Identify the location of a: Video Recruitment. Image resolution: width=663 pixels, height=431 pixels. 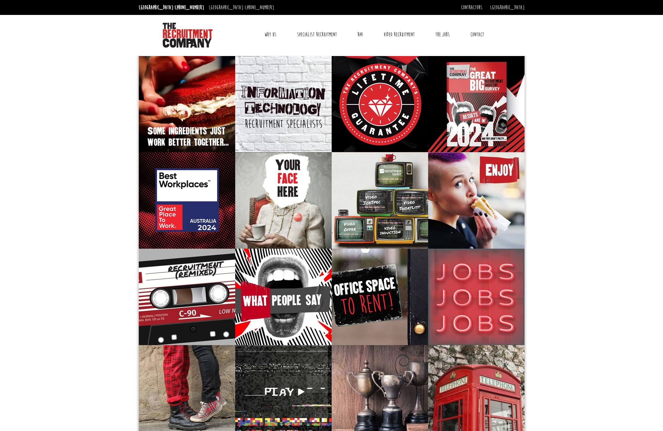
(399, 35).